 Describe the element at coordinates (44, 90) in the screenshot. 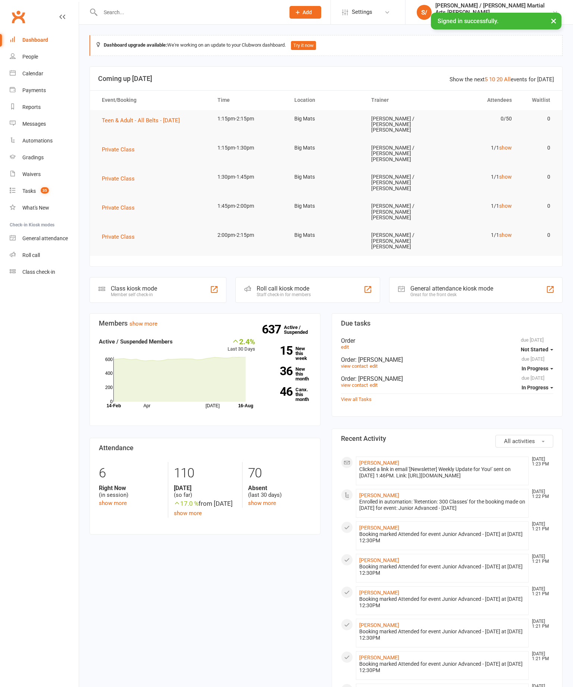

I see `a: Payments` at that location.